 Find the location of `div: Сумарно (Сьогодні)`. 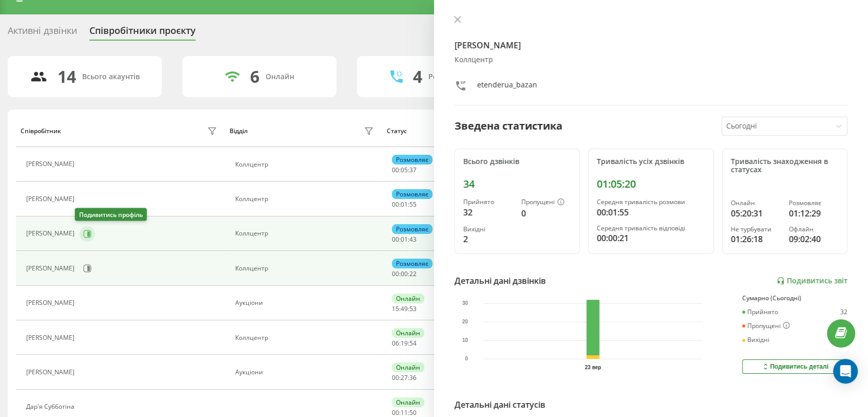

div: Сумарно (Сьогодні) is located at coordinates (795, 298).